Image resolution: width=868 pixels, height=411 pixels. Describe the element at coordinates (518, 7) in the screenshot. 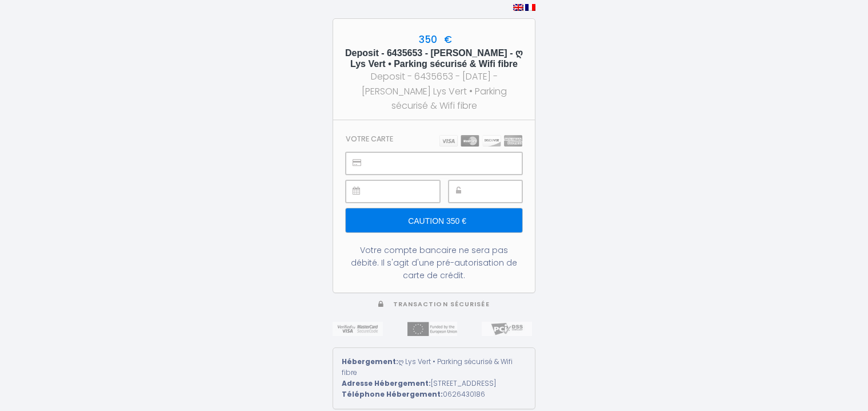

I see `img: en.png` at that location.